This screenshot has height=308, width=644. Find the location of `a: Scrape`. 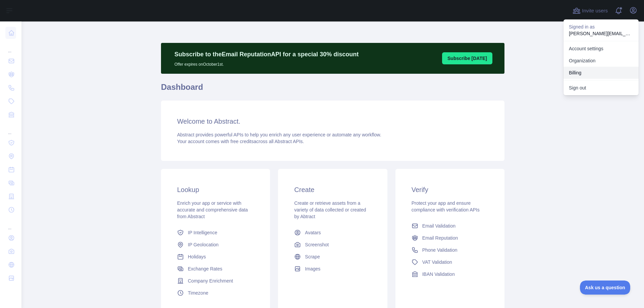

a: Scrape is located at coordinates (333, 257).